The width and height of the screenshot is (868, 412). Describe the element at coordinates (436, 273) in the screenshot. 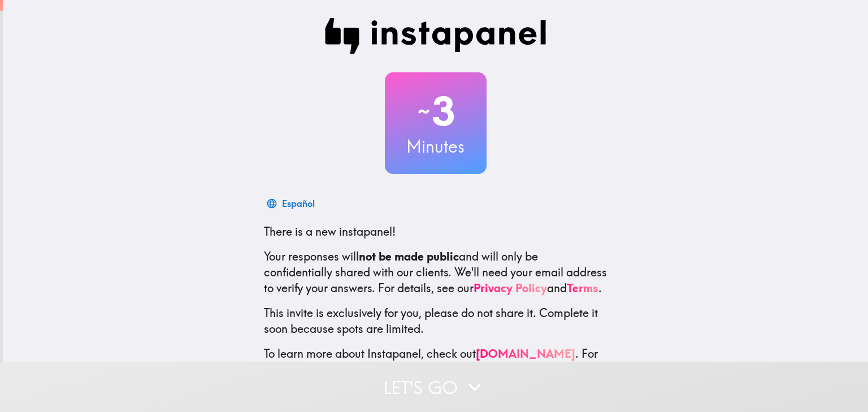

I see `p: Your responses will and will only be confidentially shared with our clients. We'll need your emai...` at that location.